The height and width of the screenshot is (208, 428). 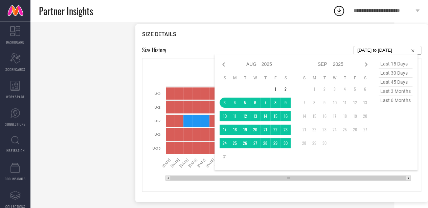 What do you see at coordinates (314, 103) in the screenshot?
I see `td: Mon Sep 08 2025` at bounding box center [314, 103].